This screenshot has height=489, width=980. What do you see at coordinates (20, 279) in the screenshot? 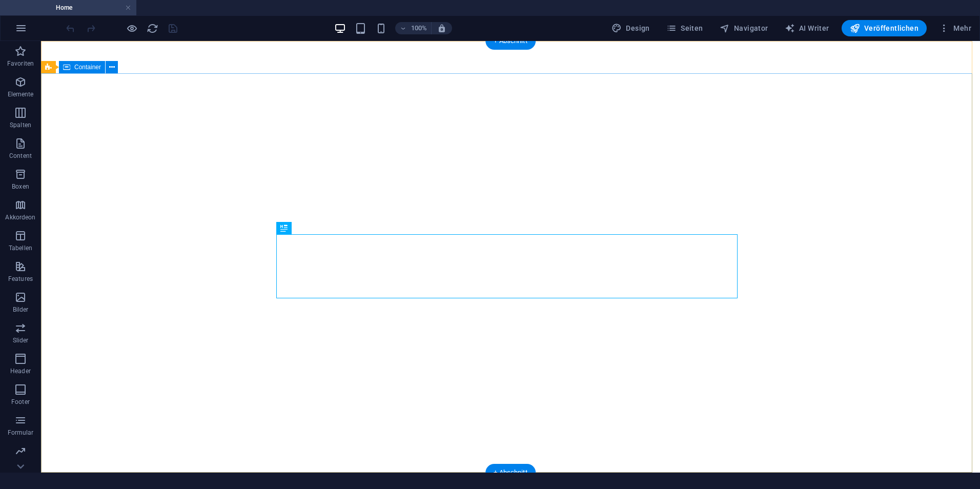
I see `p: Features` at bounding box center [20, 279].